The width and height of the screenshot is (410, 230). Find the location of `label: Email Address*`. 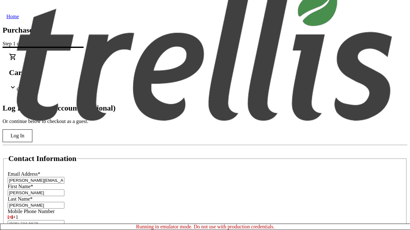

label: Email Address* is located at coordinates (24, 174).